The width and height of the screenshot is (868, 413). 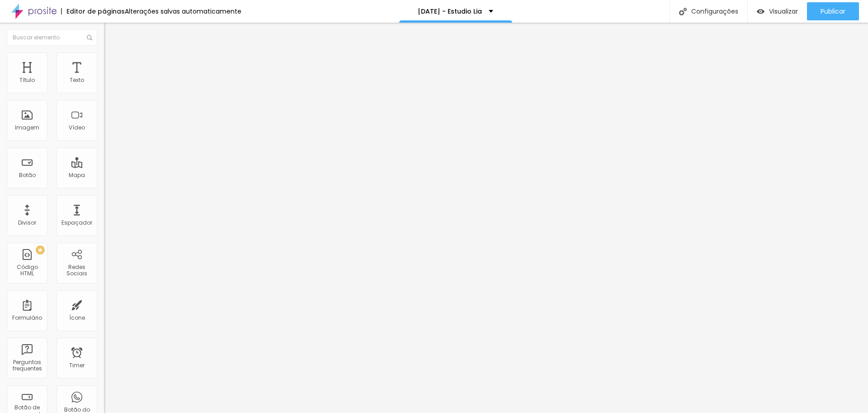 I want to click on div: Imagem, so click(x=27, y=128).